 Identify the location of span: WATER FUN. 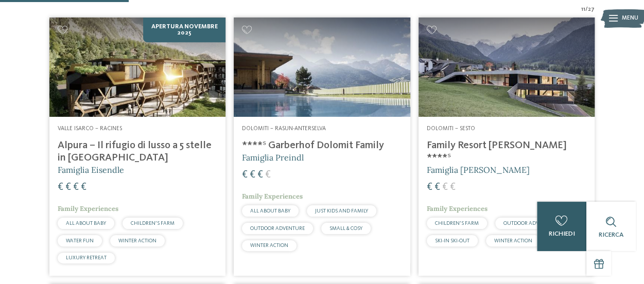
(80, 241).